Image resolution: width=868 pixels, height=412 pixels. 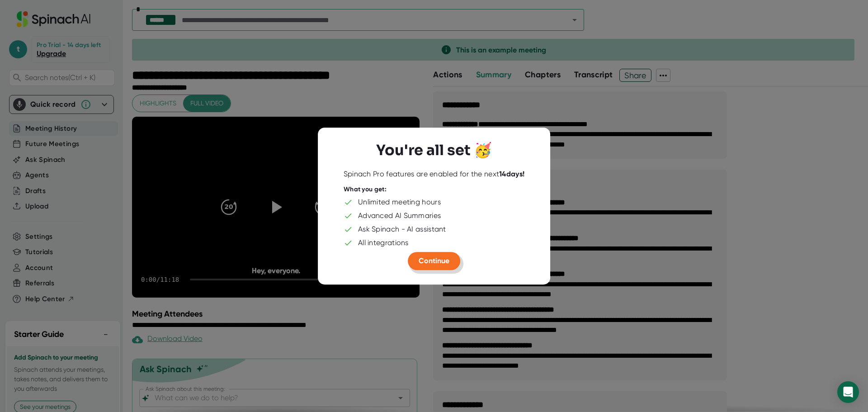 What do you see at coordinates (399, 202) in the screenshot?
I see `div: Unlimited meeting hours` at bounding box center [399, 202].